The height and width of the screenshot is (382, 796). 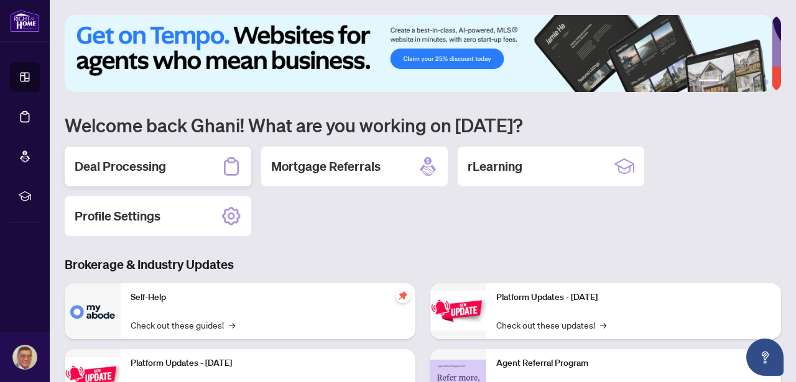 What do you see at coordinates (736, 82) in the screenshot?
I see `button: 3` at bounding box center [736, 82].